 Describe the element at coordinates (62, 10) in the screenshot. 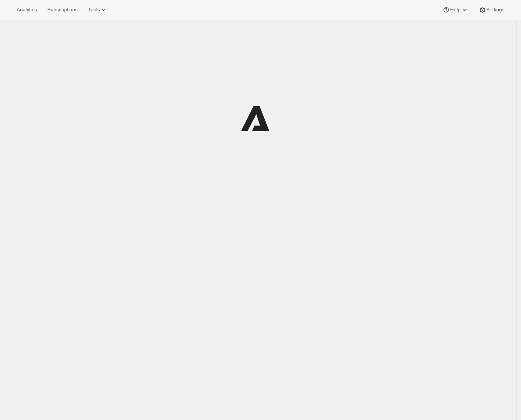

I see `button: Subscriptions` at that location.